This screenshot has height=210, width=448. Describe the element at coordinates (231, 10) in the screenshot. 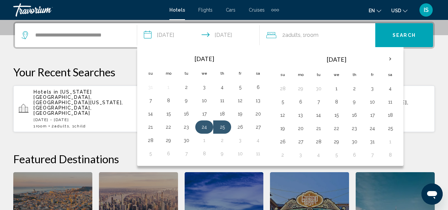

I see `a: Cars` at that location.